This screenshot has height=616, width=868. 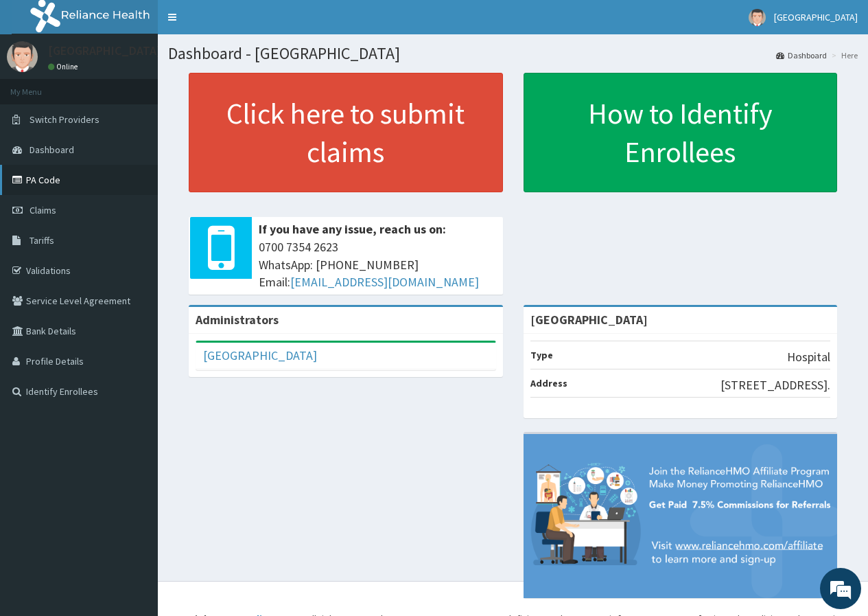 What do you see at coordinates (680, 515) in the screenshot?
I see `img: provider-team-banner.png` at bounding box center [680, 515].